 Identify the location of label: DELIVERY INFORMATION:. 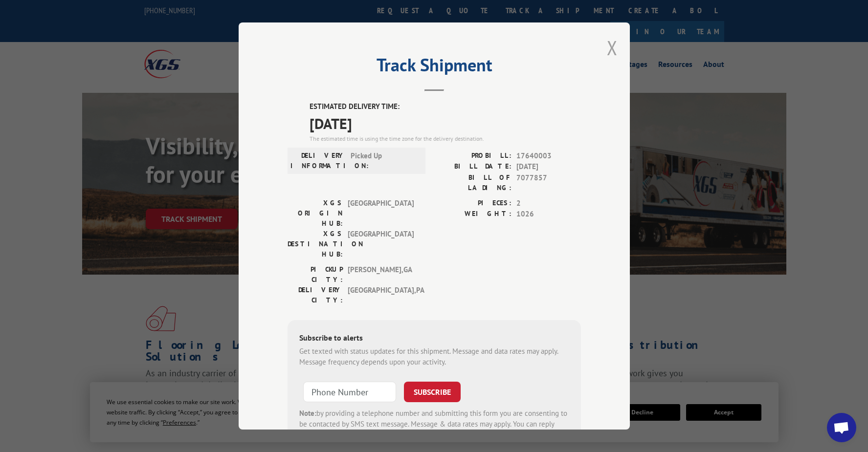
(318, 161).